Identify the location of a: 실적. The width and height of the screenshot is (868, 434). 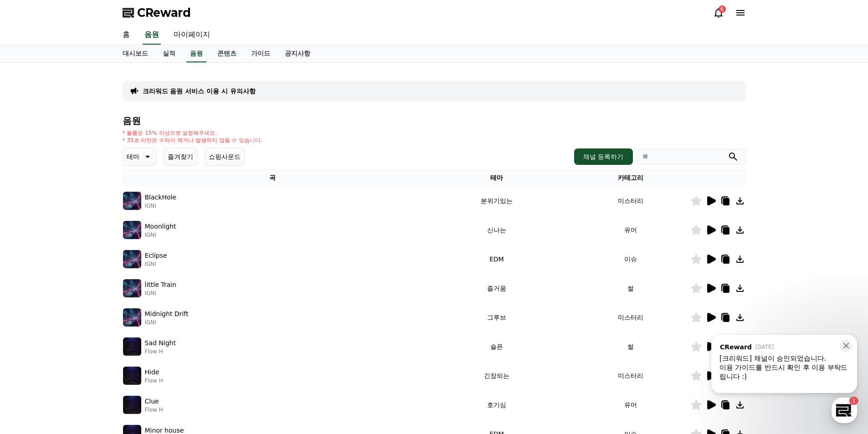
(169, 54).